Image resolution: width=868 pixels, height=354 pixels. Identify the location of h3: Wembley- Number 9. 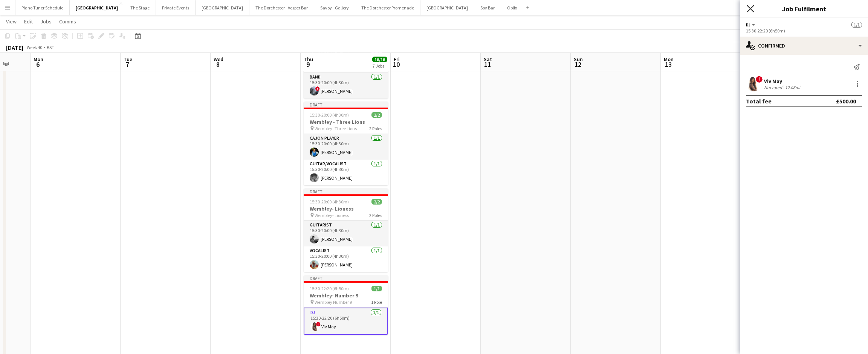
(346, 295).